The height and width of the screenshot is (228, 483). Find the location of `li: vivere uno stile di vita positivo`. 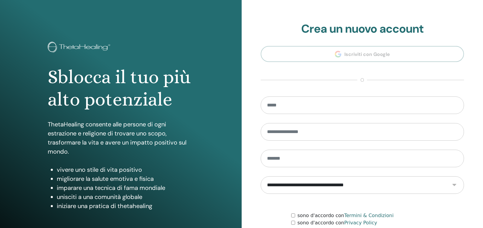

li: vivere uno stile di vita positivo is located at coordinates (125, 169).